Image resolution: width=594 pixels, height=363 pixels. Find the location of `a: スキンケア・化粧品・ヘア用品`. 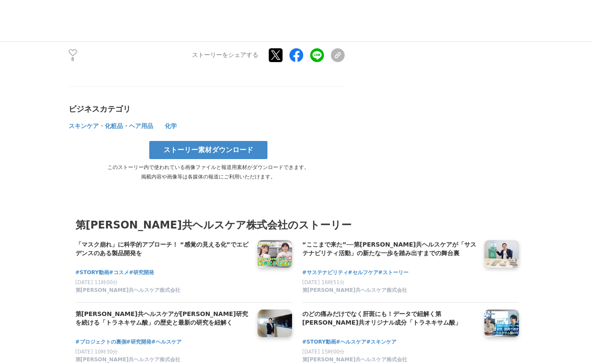

a: スキンケア・化粧品・ヘア用品 is located at coordinates (111, 126).